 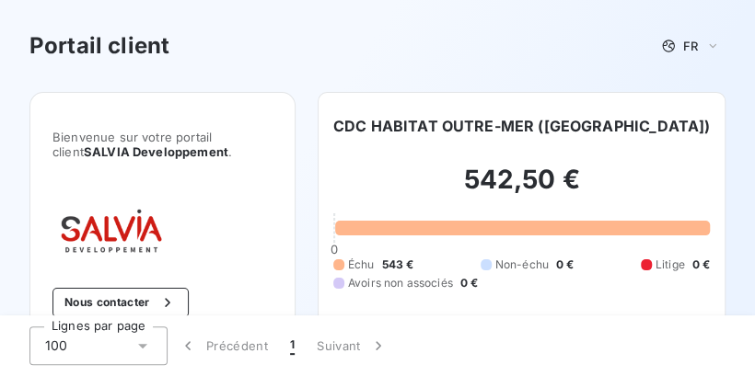 What do you see at coordinates (690, 46) in the screenshot?
I see `span: FR` at bounding box center [690, 46].